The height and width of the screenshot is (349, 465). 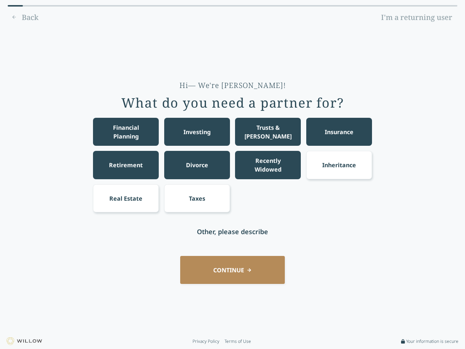 I want to click on div: Financial Planning, so click(x=126, y=132).